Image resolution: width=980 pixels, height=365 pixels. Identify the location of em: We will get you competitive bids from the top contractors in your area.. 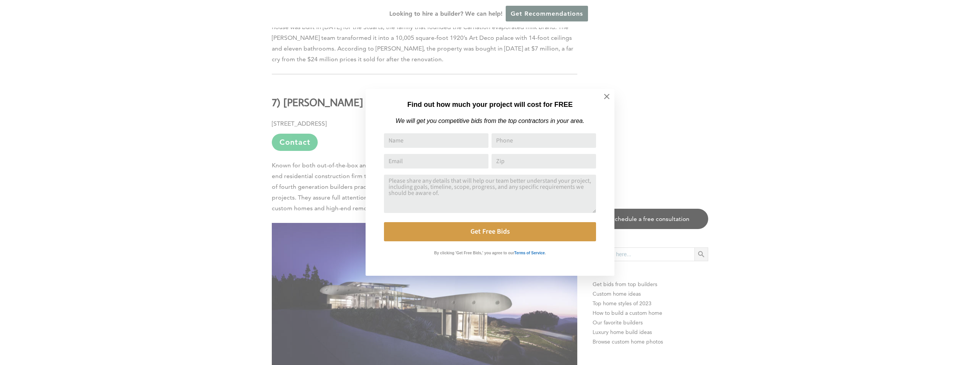
(490, 121).